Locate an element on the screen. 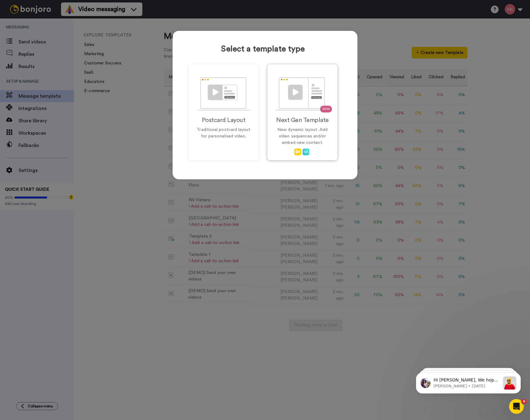  span: 6 is located at coordinates (524, 401).